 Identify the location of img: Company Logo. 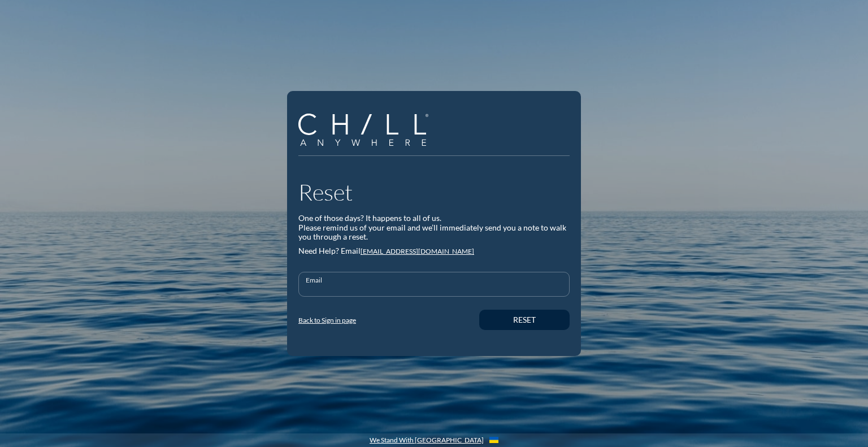
(363, 129).